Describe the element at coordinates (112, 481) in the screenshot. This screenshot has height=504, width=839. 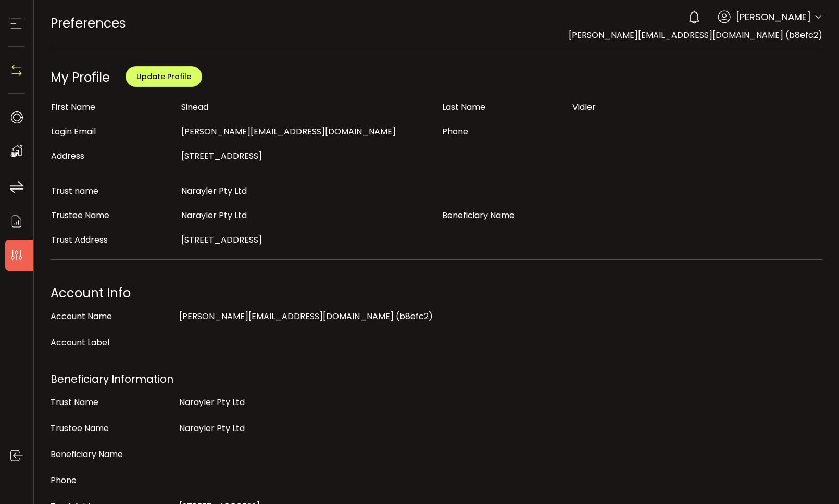
I see `div: Phone` at that location.